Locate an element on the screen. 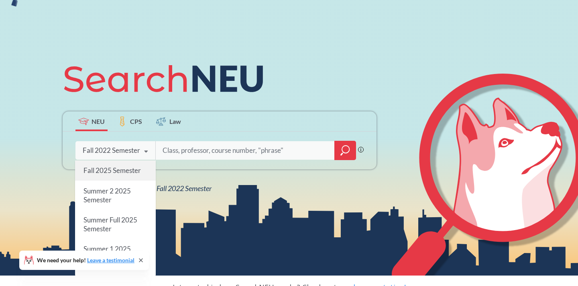 The image size is (578, 286). div: magnifying glass is located at coordinates (345, 150).